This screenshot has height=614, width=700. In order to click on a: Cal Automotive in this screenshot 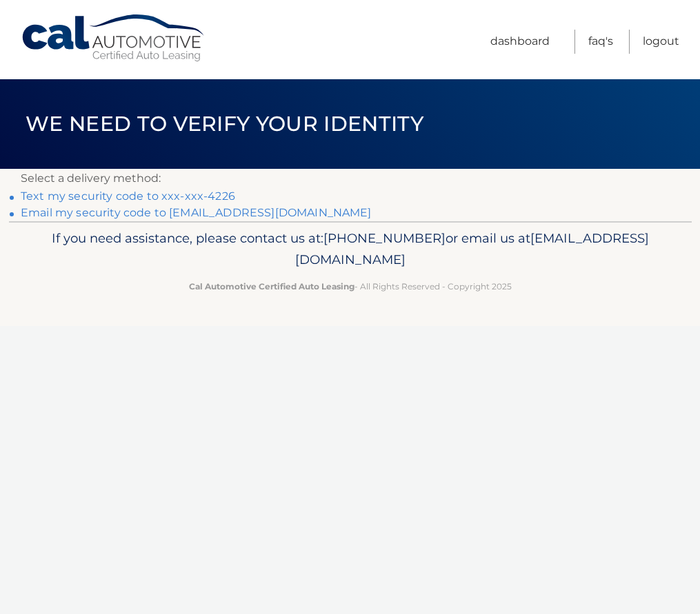, I will do `click(114, 38)`.